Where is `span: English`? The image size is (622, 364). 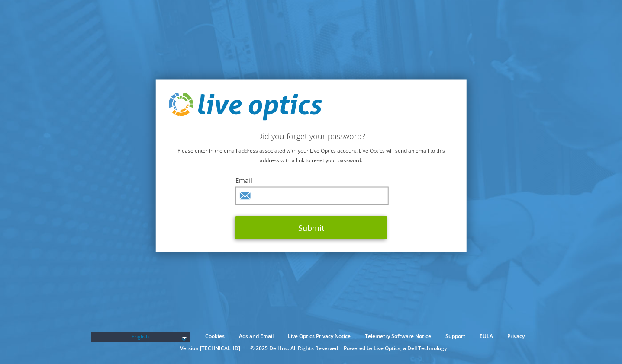 span: English is located at coordinates (141, 337).